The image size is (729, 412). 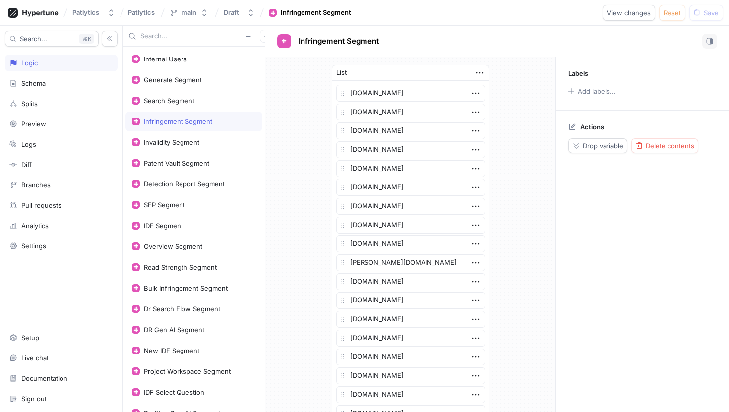 I want to click on div: Draft, so click(x=231, y=12).